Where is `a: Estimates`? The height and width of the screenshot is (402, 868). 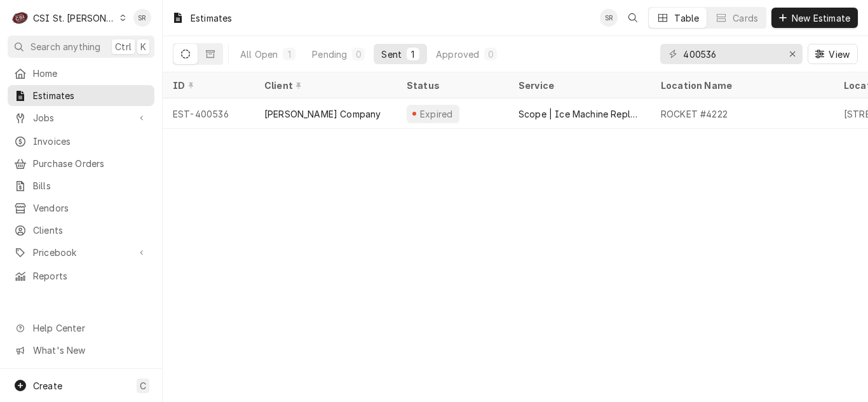
a: Estimates is located at coordinates (81, 95).